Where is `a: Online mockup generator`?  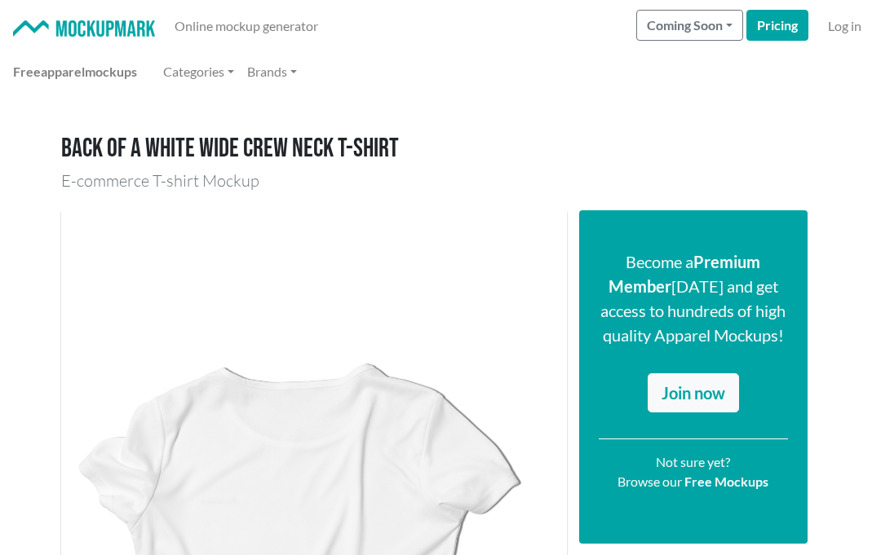
a: Online mockup generator is located at coordinates (246, 23).